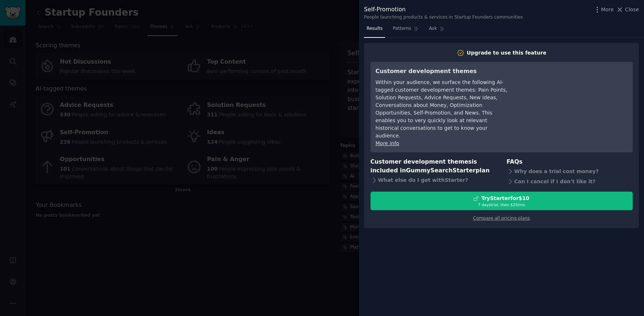 Image resolution: width=644 pixels, height=316 pixels. I want to click on div: Can I cancel if I don't like it?, so click(569, 182).